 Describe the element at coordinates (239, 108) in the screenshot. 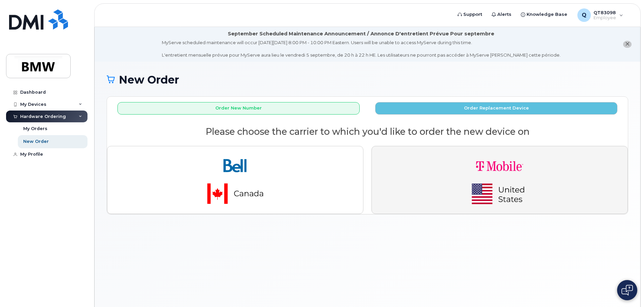

I see `button: Order New Number` at that location.